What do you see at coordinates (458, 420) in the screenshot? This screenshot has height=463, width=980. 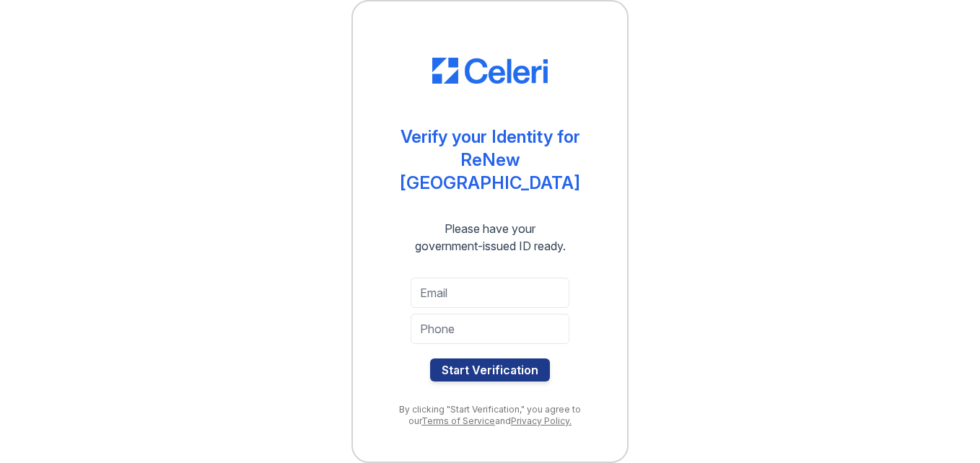 I see `a: Terms of Service` at bounding box center [458, 420].